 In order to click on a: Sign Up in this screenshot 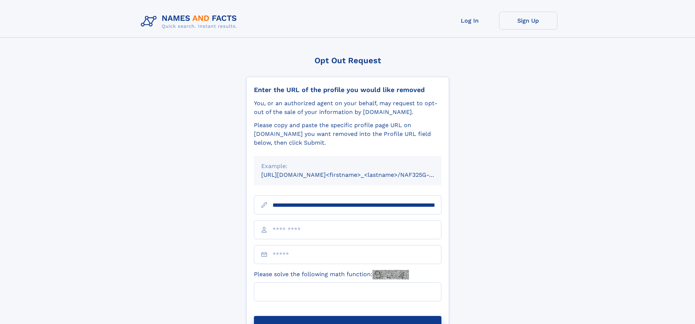, I will do `click(528, 20)`.